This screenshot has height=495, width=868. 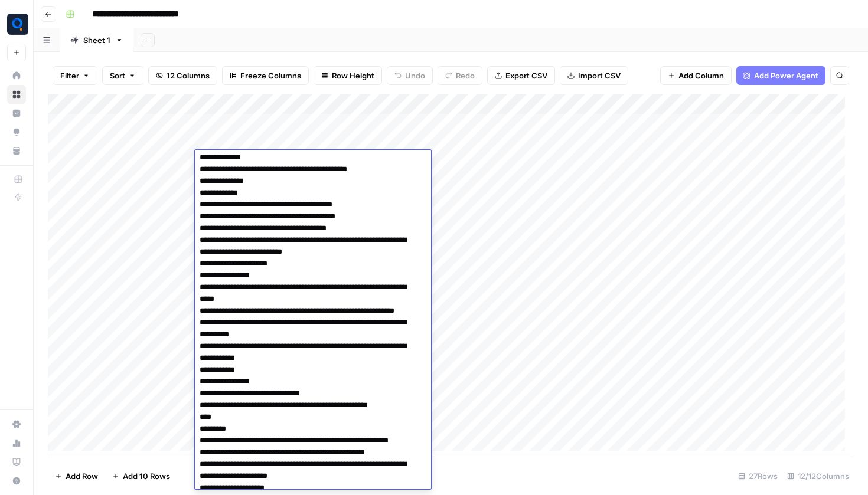 What do you see at coordinates (521, 76) in the screenshot?
I see `button: Export CSV` at bounding box center [521, 76].